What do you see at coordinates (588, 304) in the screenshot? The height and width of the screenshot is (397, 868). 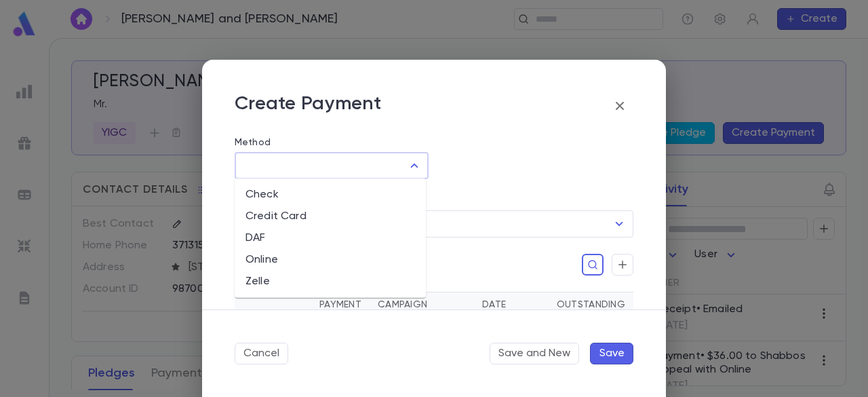 I see `th: Outstanding` at bounding box center [588, 304].